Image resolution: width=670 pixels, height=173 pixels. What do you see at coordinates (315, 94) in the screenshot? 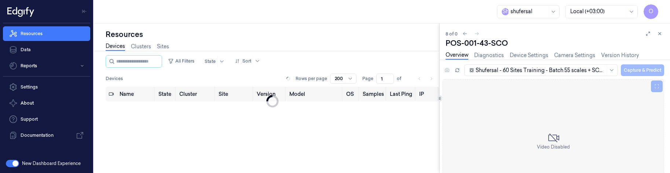
I see `th: Model` at bounding box center [315, 94].